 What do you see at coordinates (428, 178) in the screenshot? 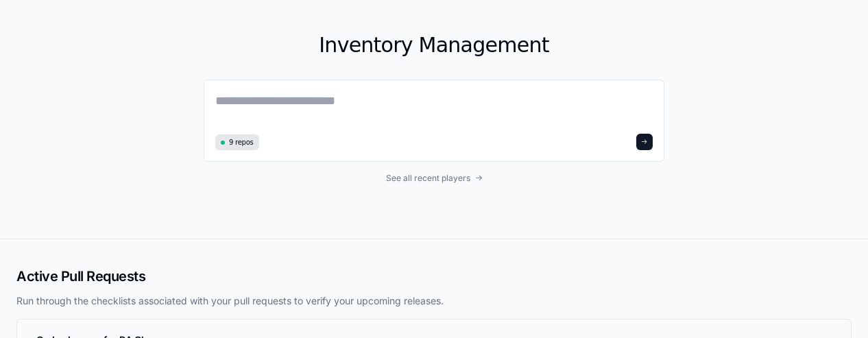
I see `span: See all recent players` at bounding box center [428, 178].